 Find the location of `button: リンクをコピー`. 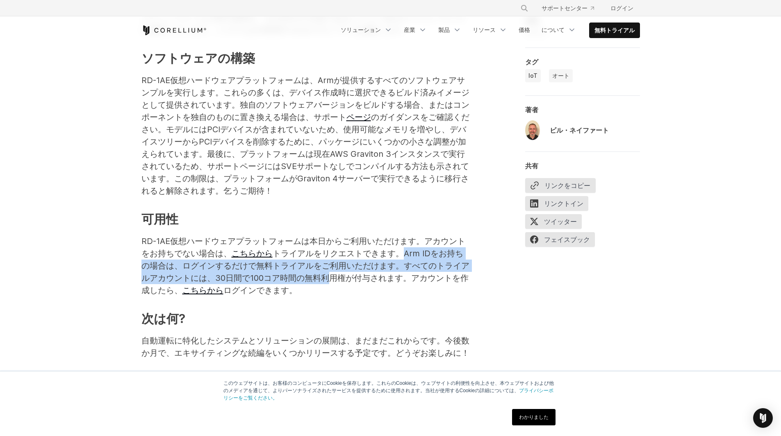

button: リンクをコピー is located at coordinates (560, 186).